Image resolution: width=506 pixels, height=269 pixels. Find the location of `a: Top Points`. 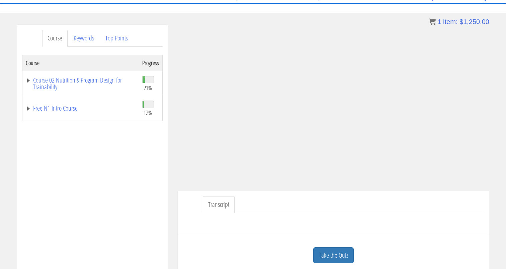

a: Top Points is located at coordinates (116, 38).